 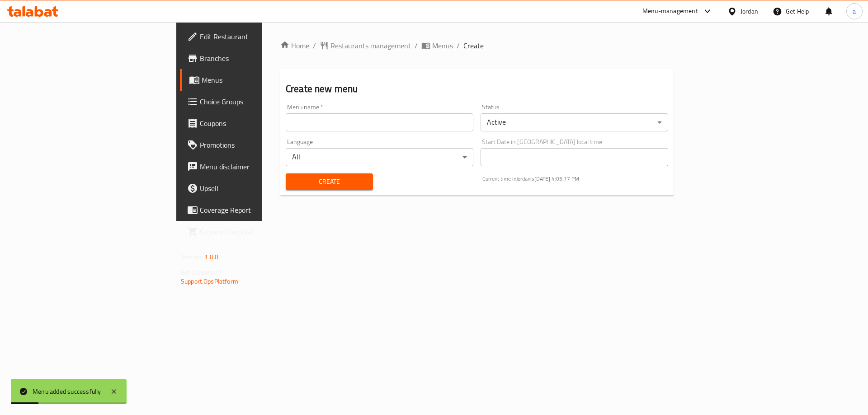 What do you see at coordinates (329, 182) in the screenshot?
I see `button: Create` at bounding box center [329, 182].